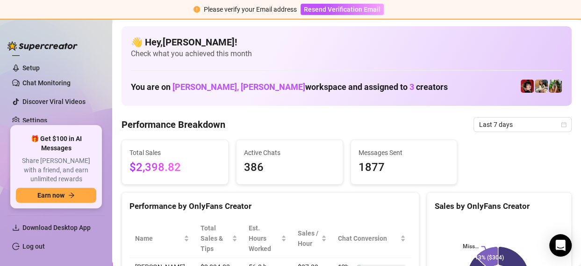 The image size is (581, 266). I want to click on span: Messages Sent, so click(404, 152).